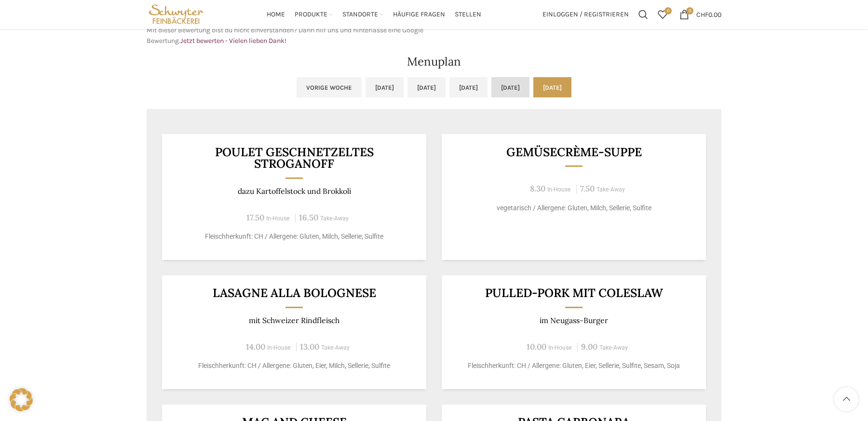 This screenshot has height=421, width=868. Describe the element at coordinates (176, 14) in the screenshot. I see `a: Site logo` at that location.